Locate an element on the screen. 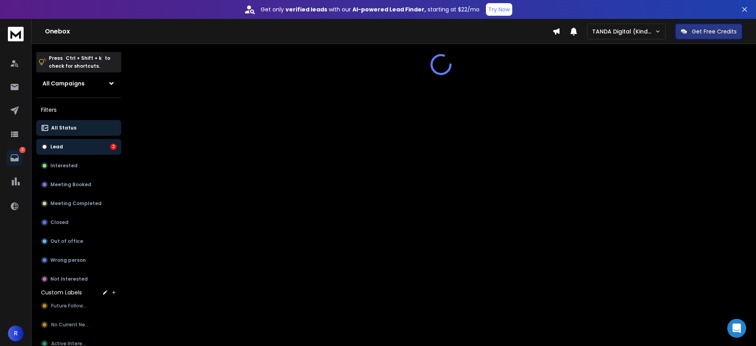 Image resolution: width=756 pixels, height=346 pixels. p: Lead is located at coordinates (57, 147).